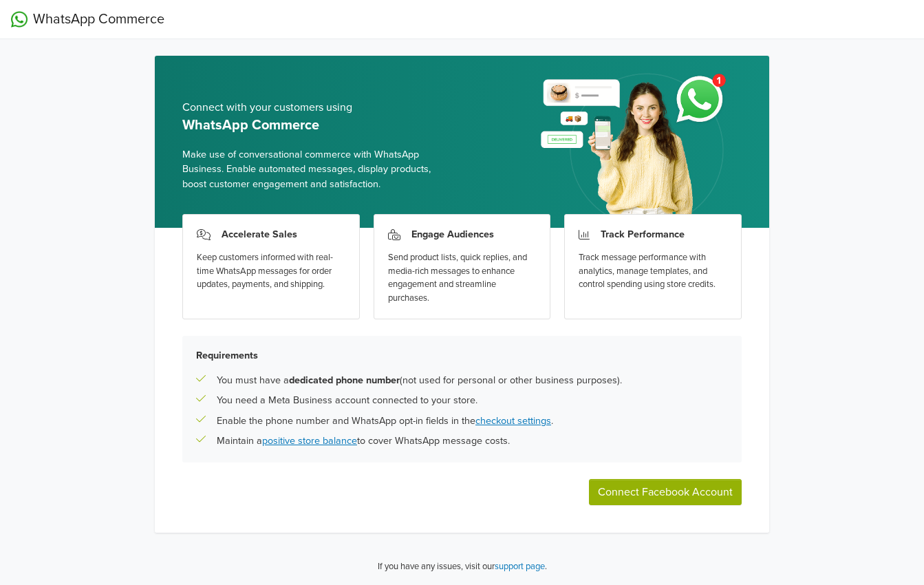  I want to click on p: You need a Meta Business account connected to your store., so click(347, 400).